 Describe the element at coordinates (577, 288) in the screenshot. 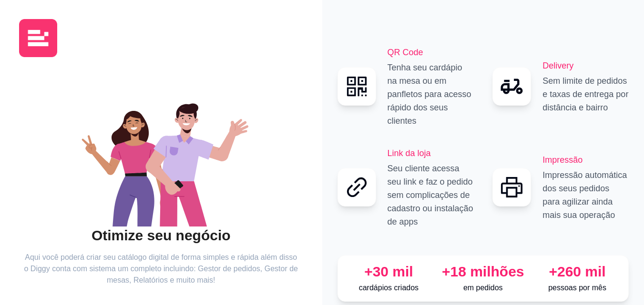

I see `p: pessoas por mês` at that location.